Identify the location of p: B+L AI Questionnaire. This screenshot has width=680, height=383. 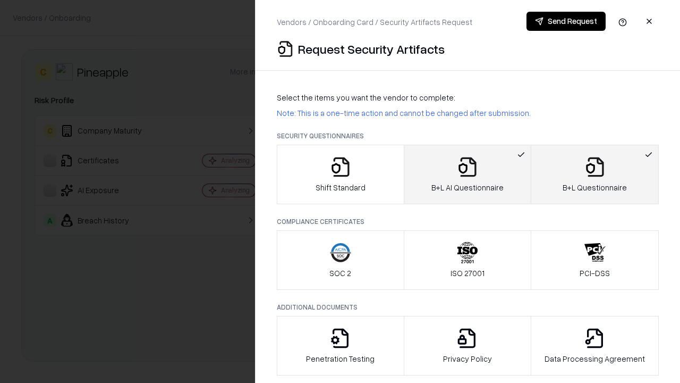
(468, 187).